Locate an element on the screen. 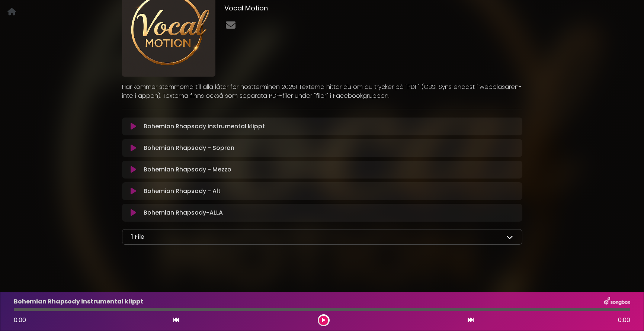 The image size is (644, 331). p: Bohemian Rhapsody - Mezzo is located at coordinates (188, 170).